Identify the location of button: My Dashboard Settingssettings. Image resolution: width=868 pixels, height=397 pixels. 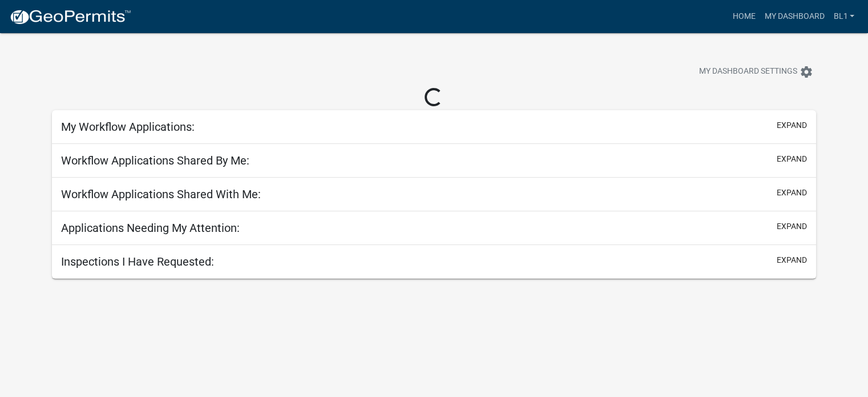
(757, 71).